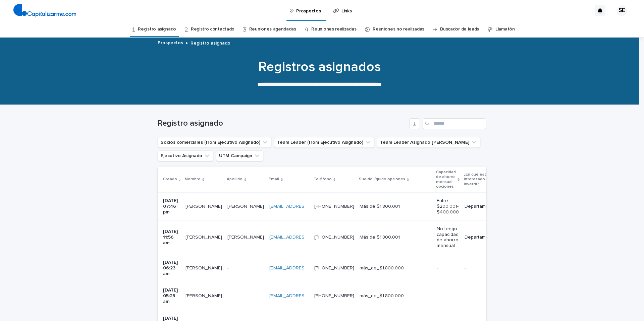  Describe the element at coordinates (234, 179) in the screenshot. I see `p: Apellido` at that location.